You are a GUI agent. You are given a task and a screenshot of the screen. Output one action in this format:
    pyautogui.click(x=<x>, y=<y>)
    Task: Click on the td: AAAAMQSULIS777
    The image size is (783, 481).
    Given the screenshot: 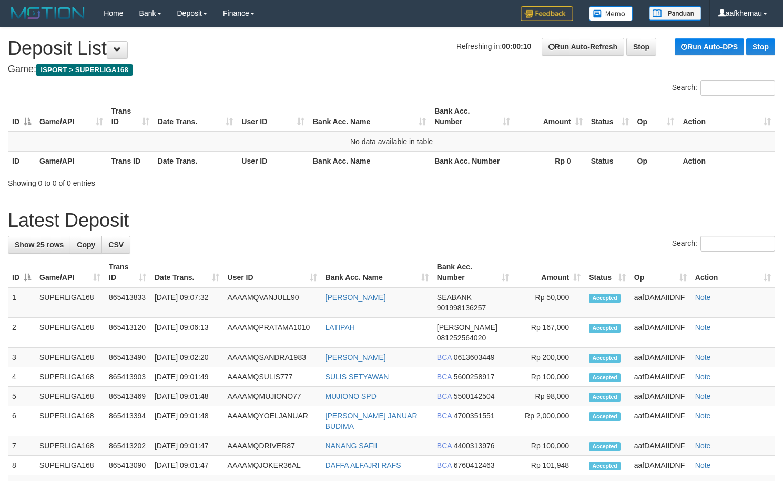 What is the action you would take?
    pyautogui.click(x=272, y=377)
    